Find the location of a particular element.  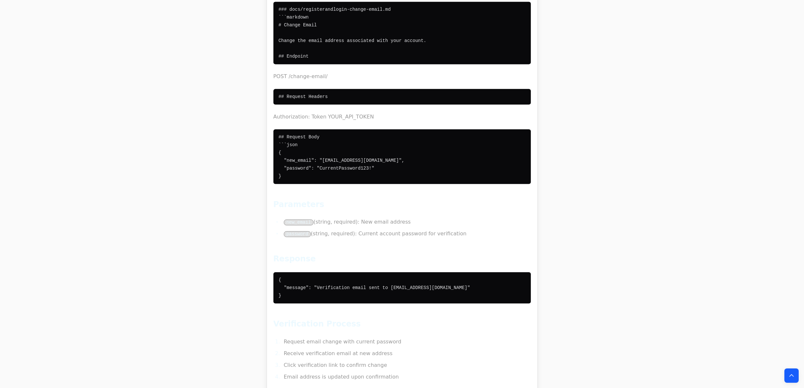

p: Authorization: Token YOUR_API_TOKEN is located at coordinates (402, 117).